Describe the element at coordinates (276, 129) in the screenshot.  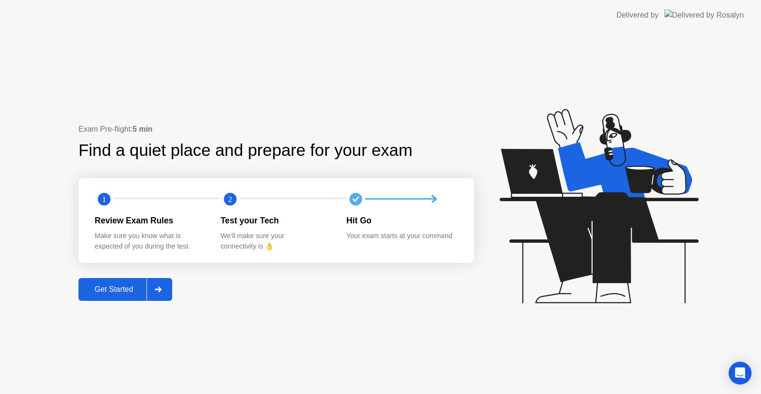
I see `div: Exam Pre-flight:` at that location.